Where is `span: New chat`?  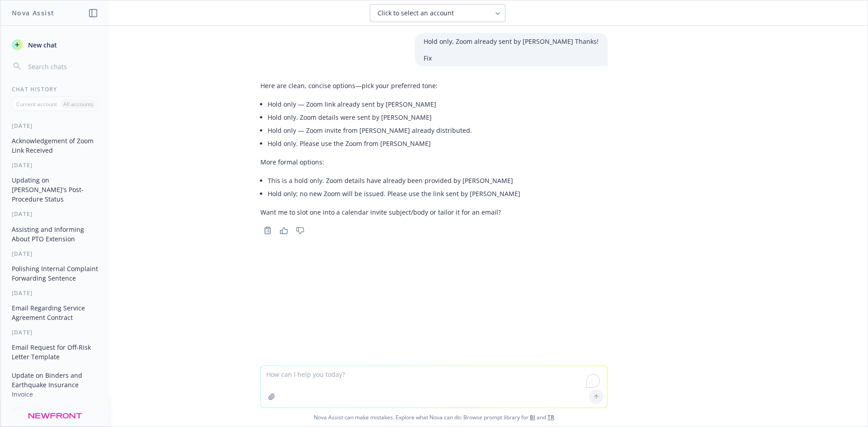 span: New chat is located at coordinates (41, 45).